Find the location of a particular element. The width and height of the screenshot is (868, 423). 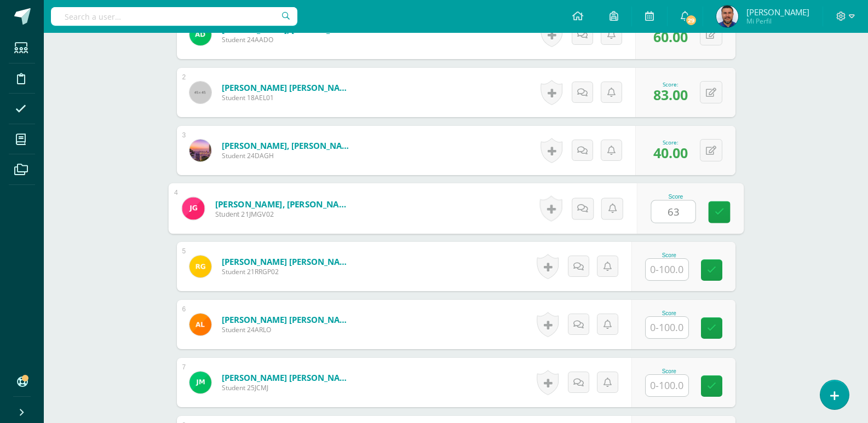

img: 4bdc64d4382e1202ccde2b187697ea59.png is located at coordinates (200, 267).